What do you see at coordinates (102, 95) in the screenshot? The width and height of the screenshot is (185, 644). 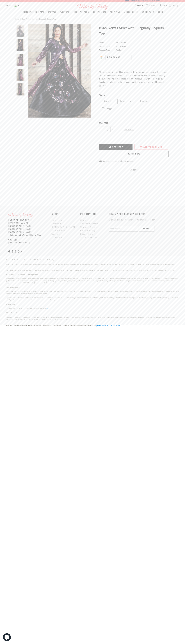 I see `span: Size` at bounding box center [102, 95].